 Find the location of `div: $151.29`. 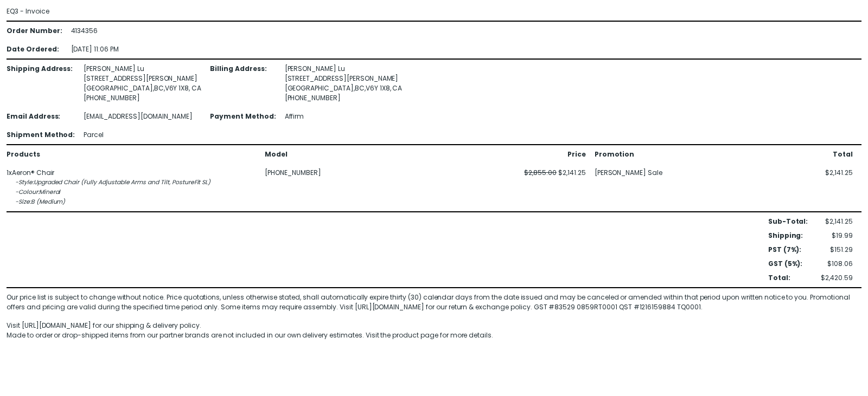

div: $151.29 is located at coordinates (836, 250).